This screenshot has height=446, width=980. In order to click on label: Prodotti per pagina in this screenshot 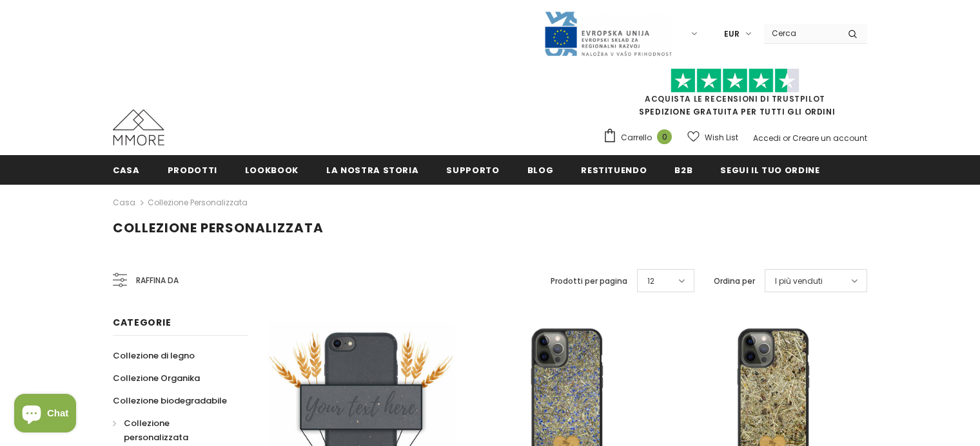, I will do `click(588, 281)`.